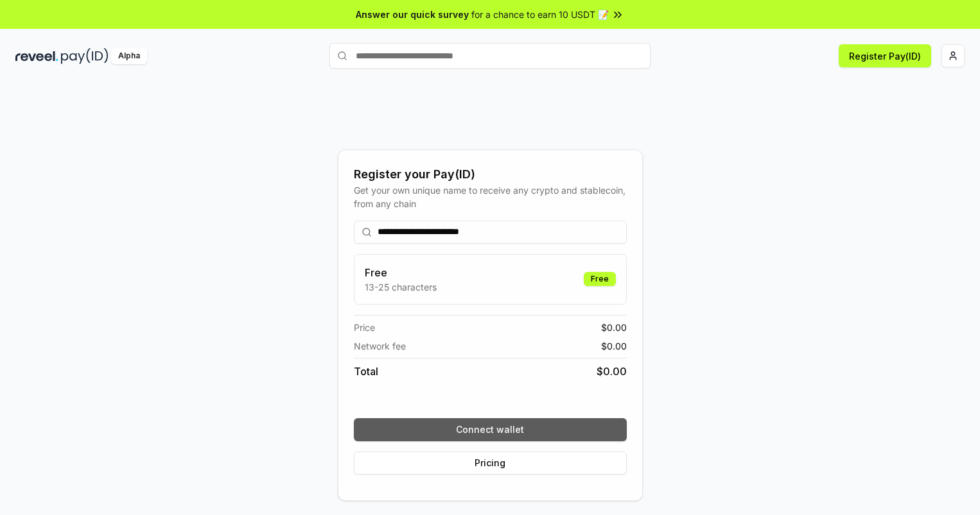  Describe the element at coordinates (37, 56) in the screenshot. I see `img: reveel_dark` at that location.